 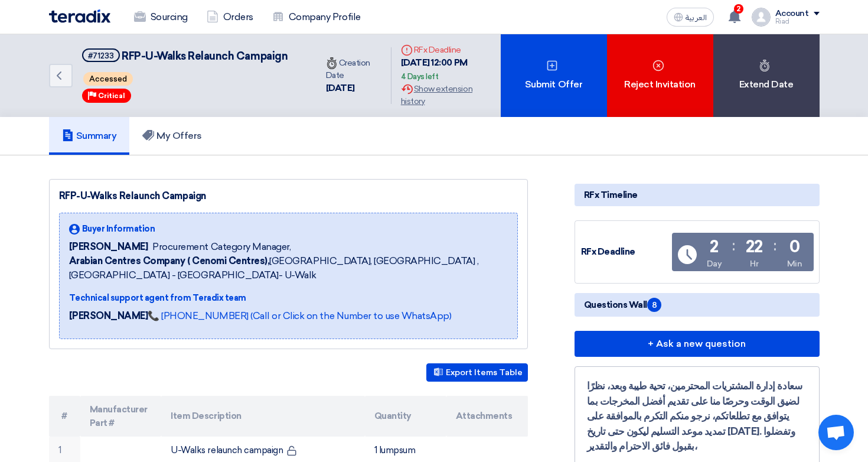 What do you see at coordinates (690, 17) in the screenshot?
I see `button: العربية` at bounding box center [690, 17].